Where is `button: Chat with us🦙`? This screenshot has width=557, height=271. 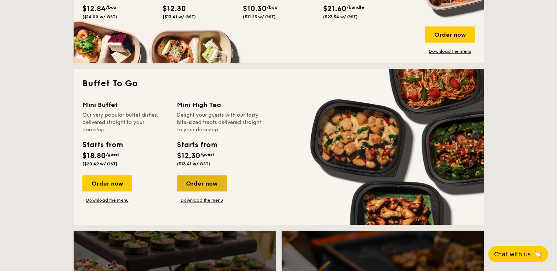
button: Chat with us🦙 is located at coordinates (518, 254).